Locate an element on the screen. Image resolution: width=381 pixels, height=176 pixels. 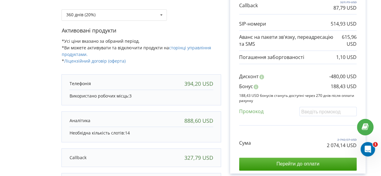
p: 188,43 USD бонусів стануть доступні через 270 днів після оплати рахунку is located at coordinates (298, 98).